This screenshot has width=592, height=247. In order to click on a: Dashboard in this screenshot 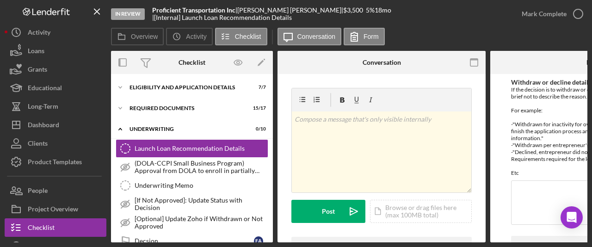, I will do `click(56, 125)`.